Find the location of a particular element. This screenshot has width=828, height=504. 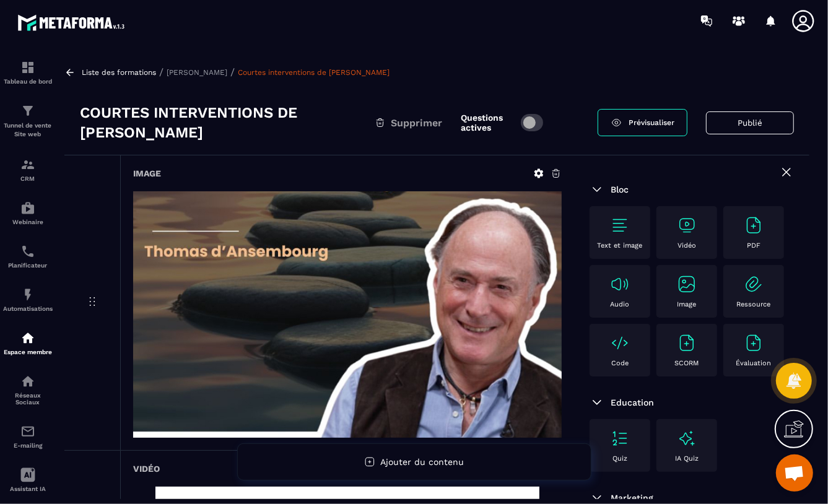

a: formationformationTunnel de vente Site web is located at coordinates (28, 121).